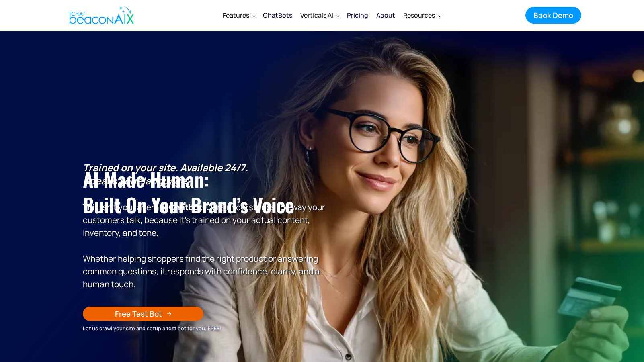 The width and height of the screenshot is (644, 362). What do you see at coordinates (277, 15) in the screenshot?
I see `a: ChatBots` at bounding box center [277, 15].